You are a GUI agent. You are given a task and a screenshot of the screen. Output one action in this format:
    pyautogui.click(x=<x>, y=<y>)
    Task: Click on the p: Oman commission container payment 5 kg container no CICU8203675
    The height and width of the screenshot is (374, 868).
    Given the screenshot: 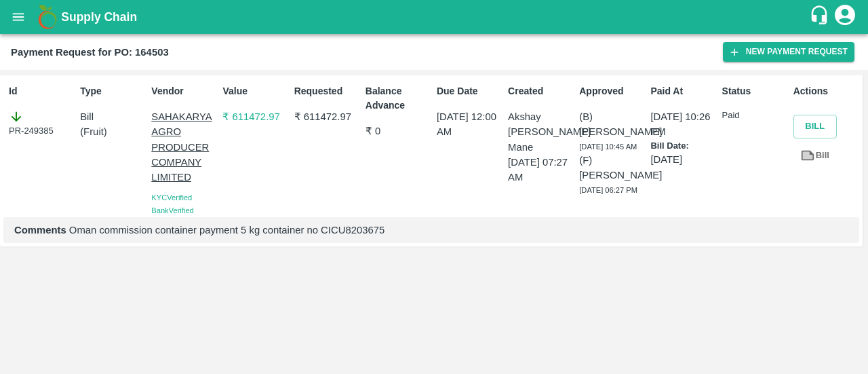 What is the action you would take?
    pyautogui.click(x=431, y=230)
    